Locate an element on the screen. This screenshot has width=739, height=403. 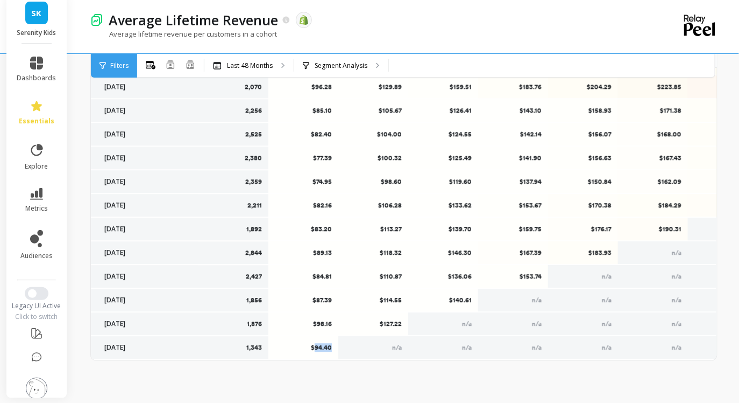
p: $136.06 is located at coordinates (443, 277).